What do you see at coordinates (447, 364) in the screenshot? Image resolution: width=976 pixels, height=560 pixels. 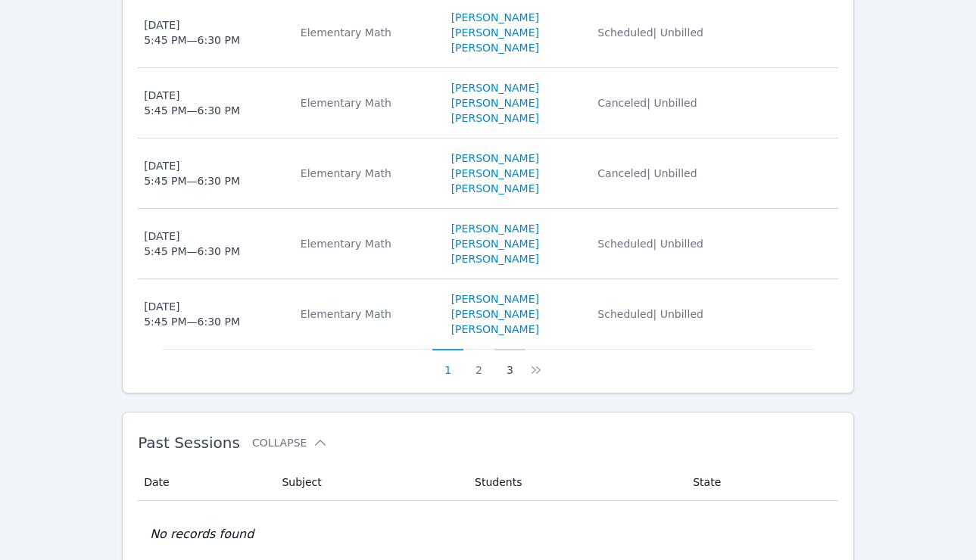 I see `button: 1` at bounding box center [447, 364].